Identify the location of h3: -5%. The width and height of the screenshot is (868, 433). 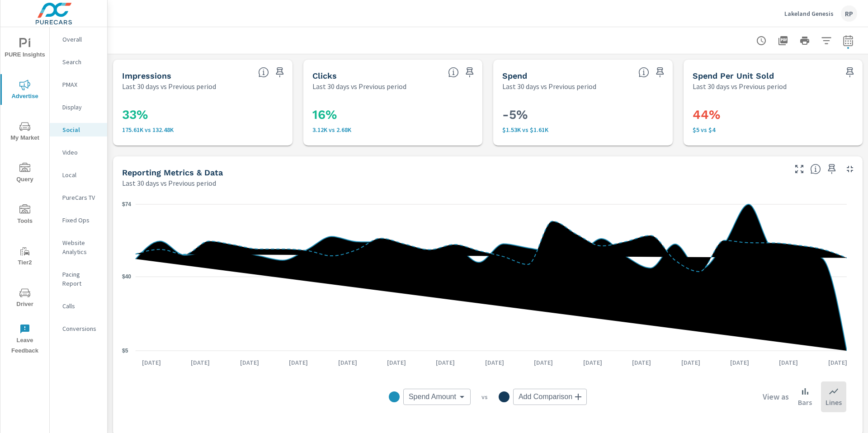
(583, 115).